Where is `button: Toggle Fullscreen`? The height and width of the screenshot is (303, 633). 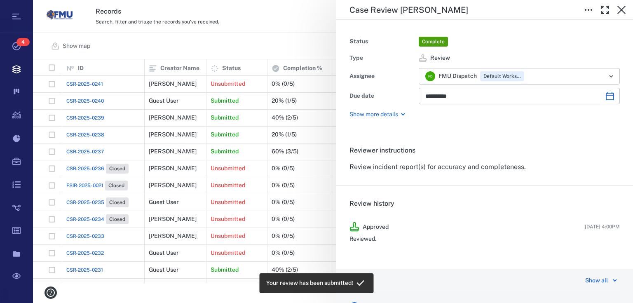 button: Toggle Fullscreen is located at coordinates (605, 10).